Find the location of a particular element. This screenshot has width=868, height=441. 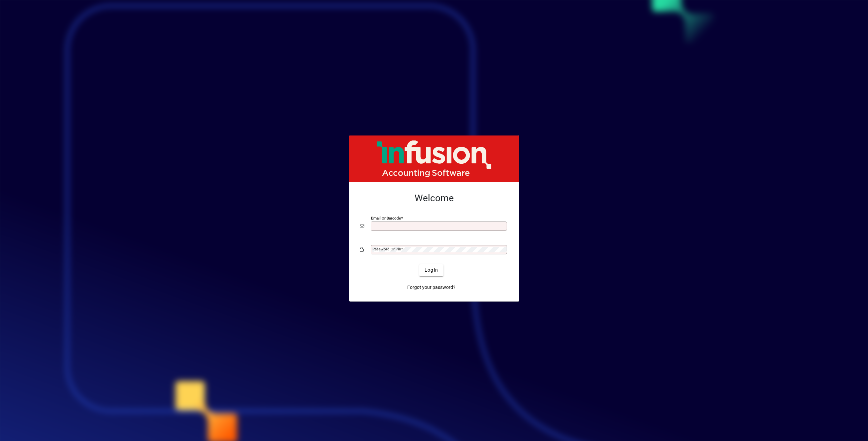

button: Login is located at coordinates (431, 270).